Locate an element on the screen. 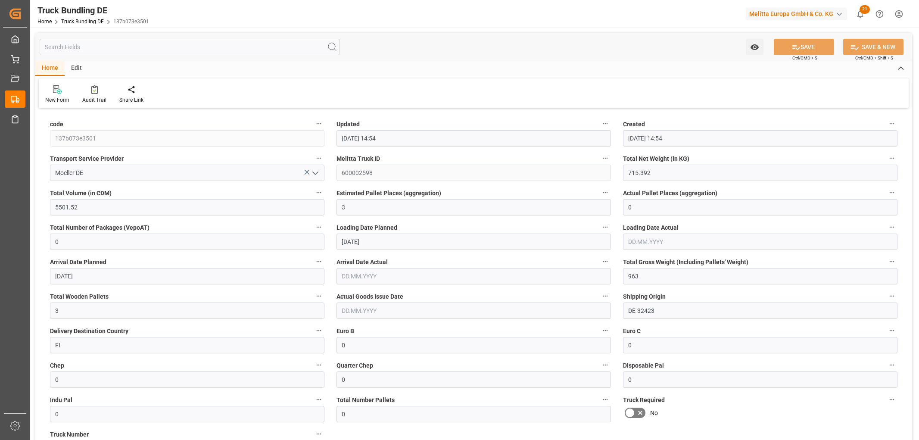 The image size is (919, 440). span: Actual Pallet Places (aggregation) is located at coordinates (670, 193).